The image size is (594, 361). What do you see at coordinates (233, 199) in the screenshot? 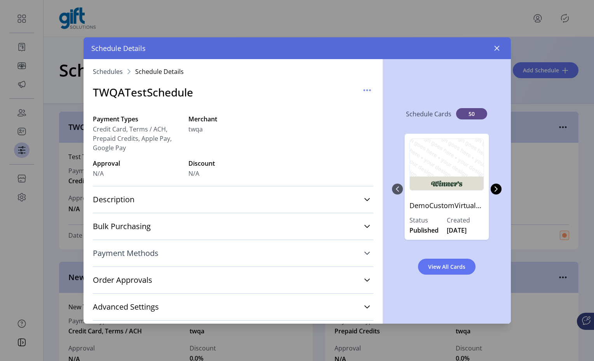
I see `a: Description` at bounding box center [233, 199].